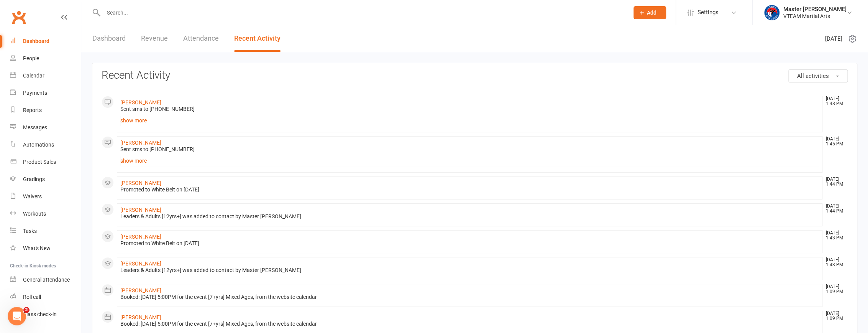 The image size is (868, 333). I want to click on a: Recent Activity, so click(257, 38).